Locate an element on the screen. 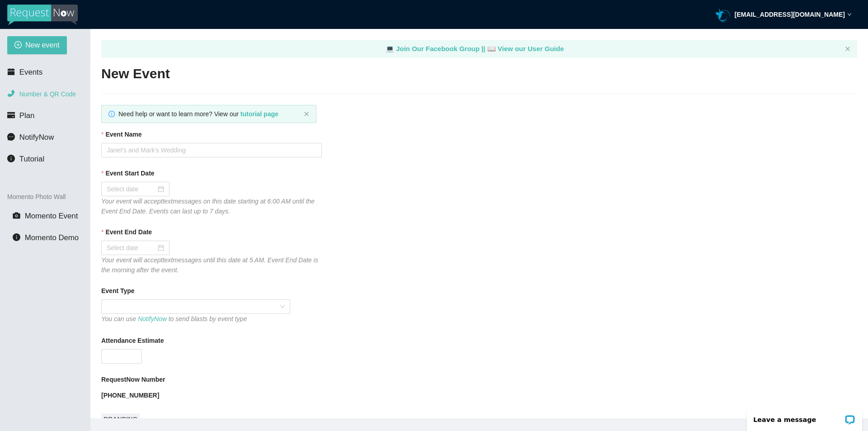 The image size is (868, 431). span: down is located at coordinates (850, 14).